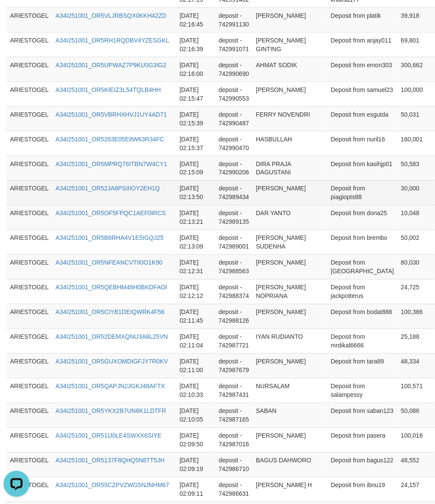 This screenshot has width=435, height=504. I want to click on a: A34I251001_OR5KIEIZ3L54TQLB4HH, so click(108, 90).